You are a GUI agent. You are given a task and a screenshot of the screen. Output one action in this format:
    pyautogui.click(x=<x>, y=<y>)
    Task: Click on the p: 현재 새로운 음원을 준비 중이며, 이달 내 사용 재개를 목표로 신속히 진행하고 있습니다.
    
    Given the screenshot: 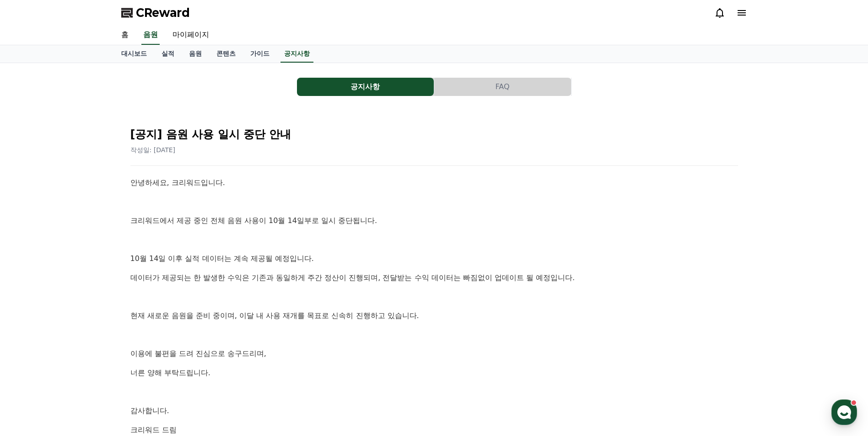 What is the action you would take?
    pyautogui.click(x=434, y=316)
    